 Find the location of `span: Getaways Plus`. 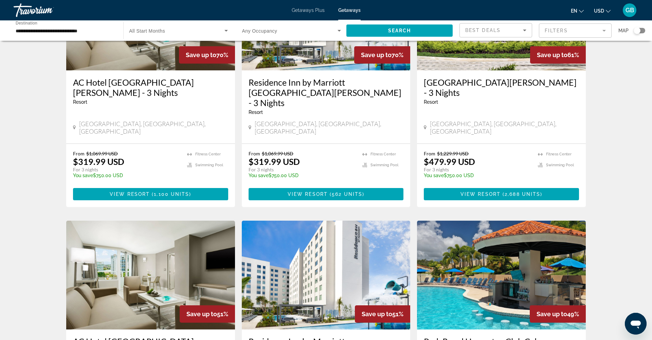

span: Getaways Plus is located at coordinates (308, 10).